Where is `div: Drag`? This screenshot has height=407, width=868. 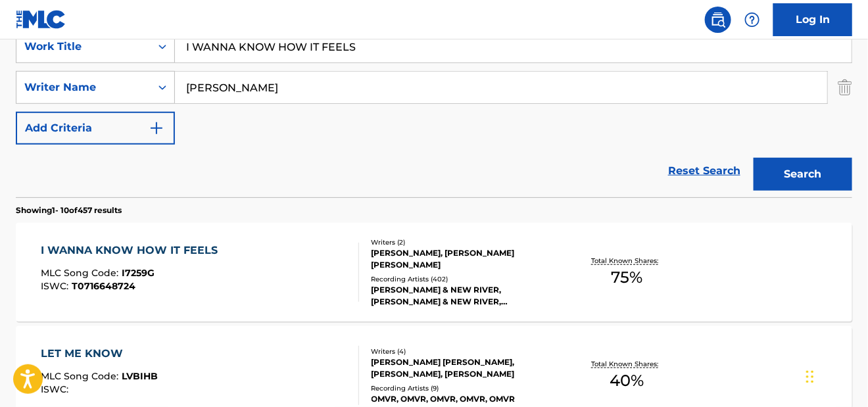
div: Drag is located at coordinates (810, 377).